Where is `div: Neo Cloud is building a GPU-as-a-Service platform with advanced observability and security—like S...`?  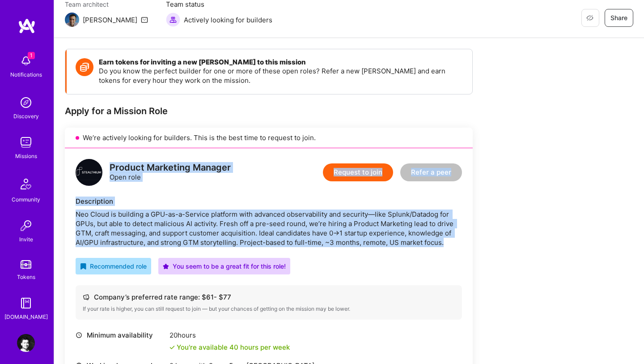
div: Neo Cloud is building a GPU-as-a-Service platform with advanced observability and security—like S... is located at coordinates (269, 228).